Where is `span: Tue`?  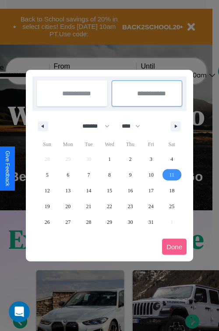
span: Tue is located at coordinates (88, 144).